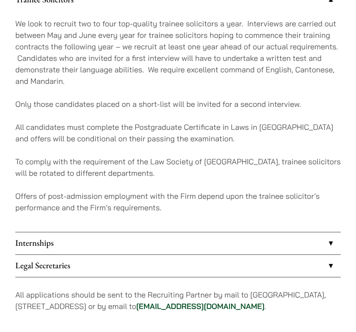 Image resolution: width=356 pixels, height=332 pixels. I want to click on div: Trainee Solicitors, so click(178, 121).